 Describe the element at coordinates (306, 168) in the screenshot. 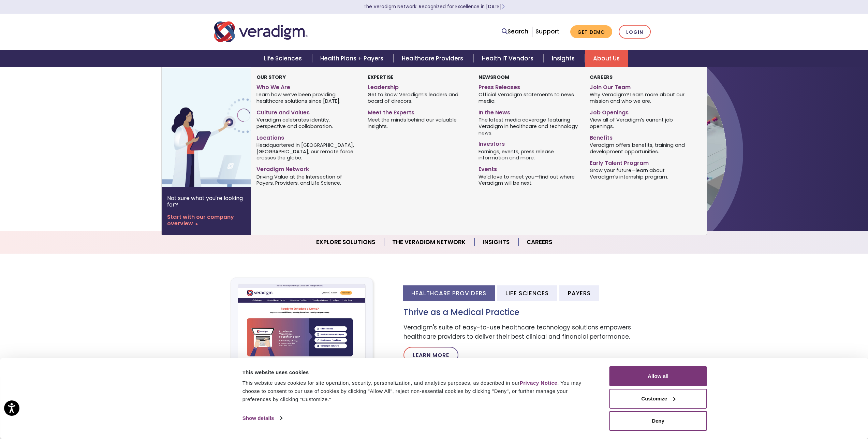

I see `a: Veradigm Network` at that location.